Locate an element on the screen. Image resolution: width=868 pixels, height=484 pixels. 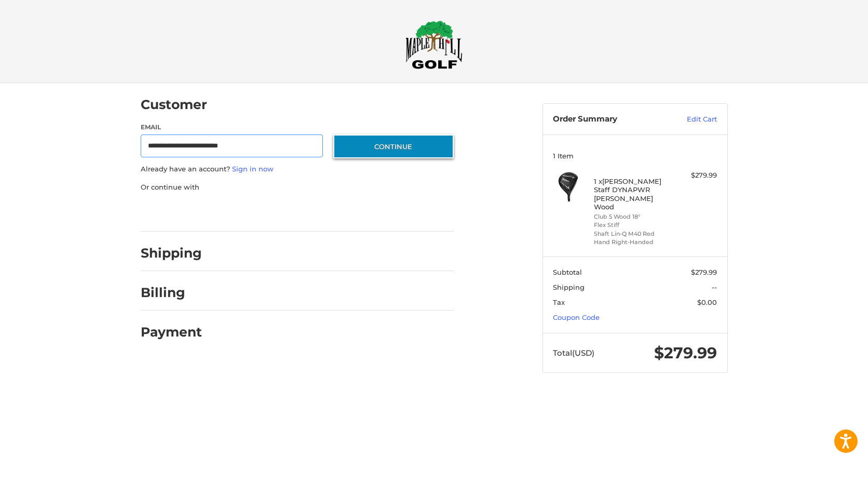
a: Coupon Code is located at coordinates (576, 317).